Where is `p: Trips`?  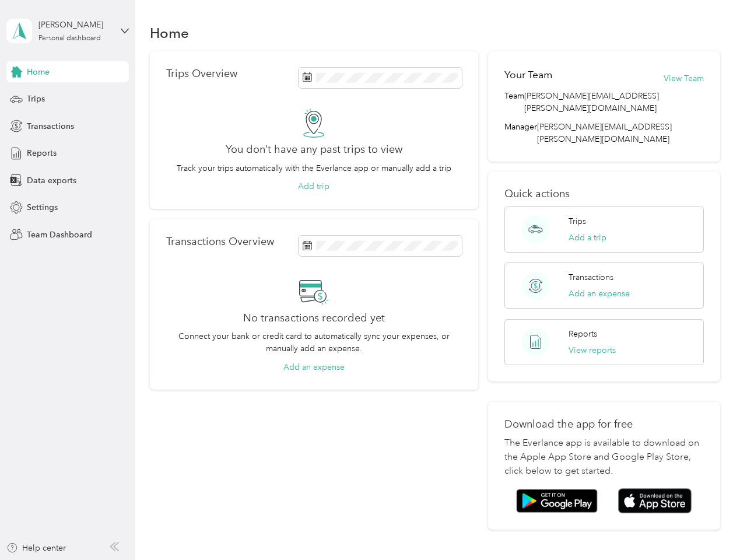 p: Trips is located at coordinates (578, 221).